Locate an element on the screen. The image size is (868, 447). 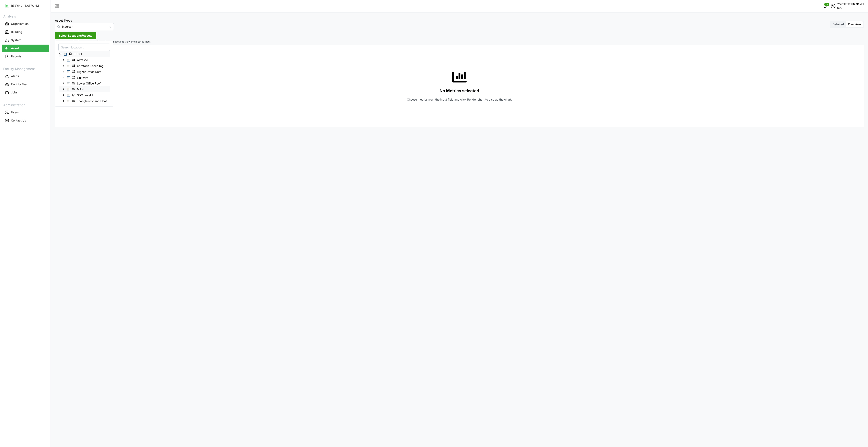
span: Overview is located at coordinates (854, 24).